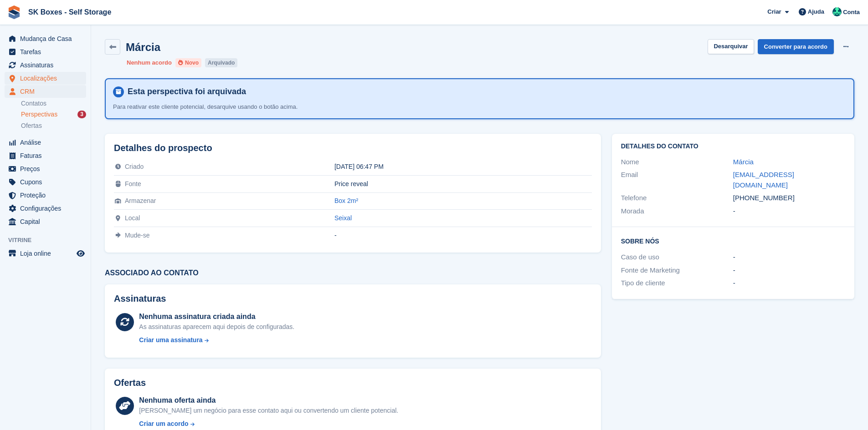 This screenshot has width=868, height=430. Describe the element at coordinates (188, 63) in the screenshot. I see `li: Novo` at that location.